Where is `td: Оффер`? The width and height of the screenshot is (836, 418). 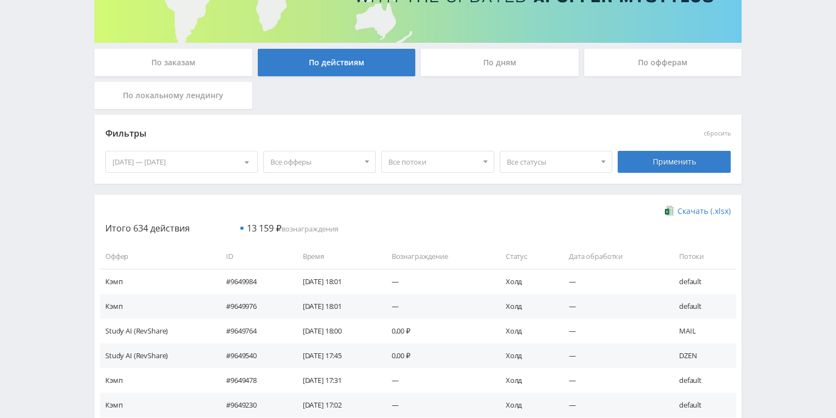 td: Оффер is located at coordinates (157, 256).